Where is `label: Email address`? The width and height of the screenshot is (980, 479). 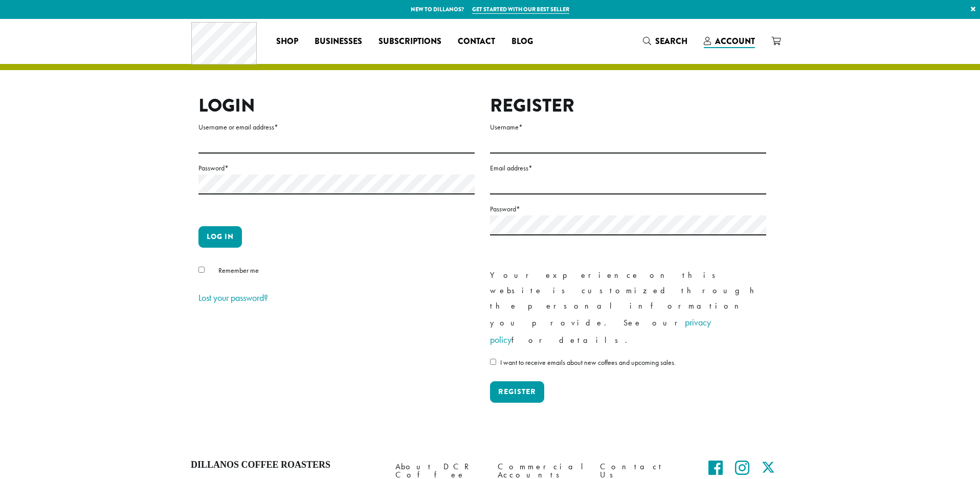
label: Email address is located at coordinates (628, 168).